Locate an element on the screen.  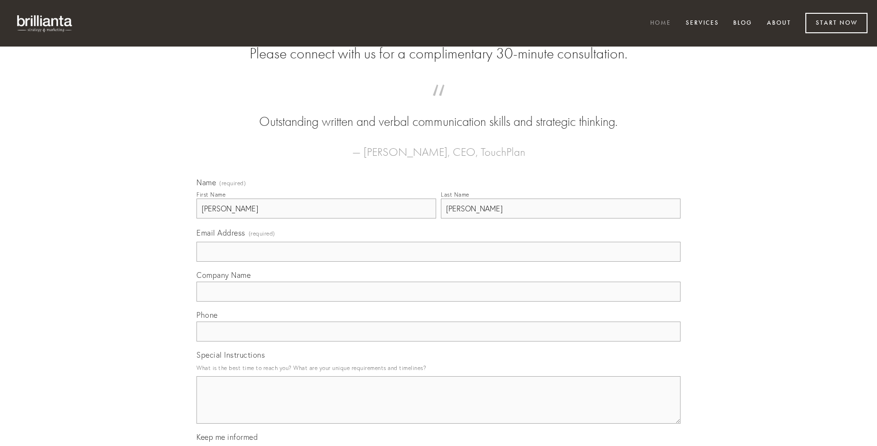
div: Last Name is located at coordinates (455, 194).